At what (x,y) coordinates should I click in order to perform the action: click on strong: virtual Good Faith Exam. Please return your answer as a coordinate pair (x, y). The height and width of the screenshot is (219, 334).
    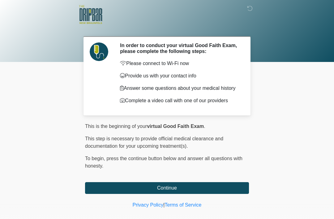
    Looking at the image, I should click on (175, 126).